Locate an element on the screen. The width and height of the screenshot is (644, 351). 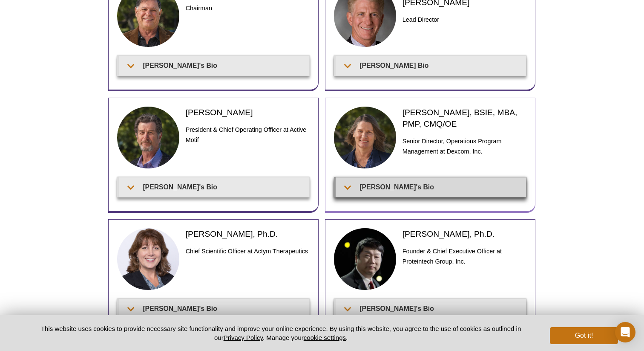
h3: Senior Director, Operations Program Management at Dexcom, Inc. is located at coordinates (464, 146).